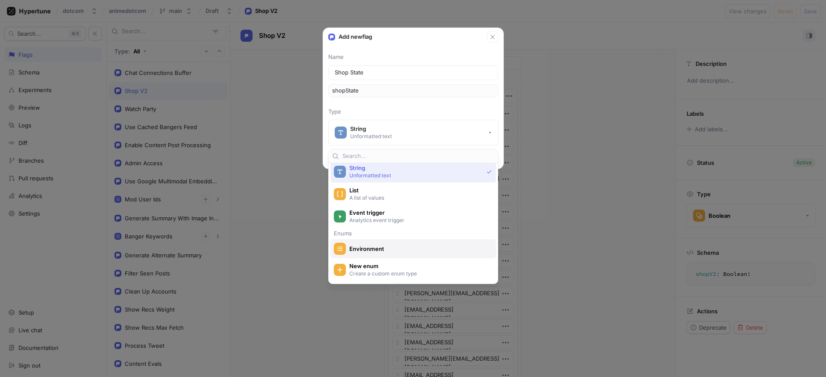  I want to click on p: A list of values, so click(418, 197).